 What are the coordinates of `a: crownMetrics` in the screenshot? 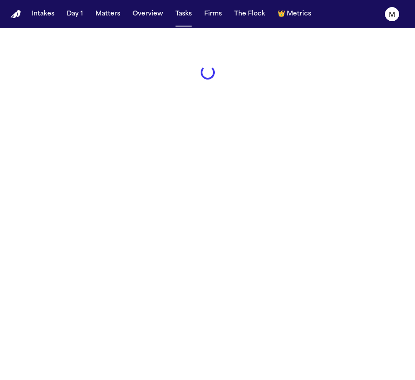 It's located at (294, 14).